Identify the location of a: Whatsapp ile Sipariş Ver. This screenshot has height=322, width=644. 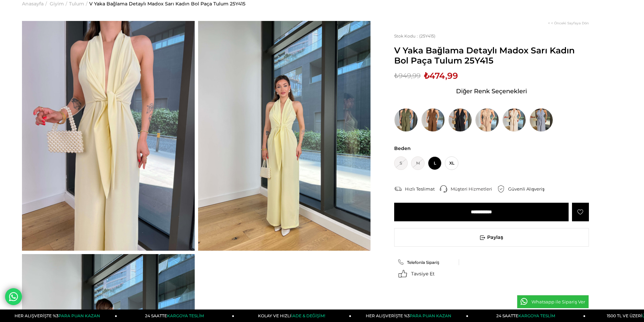
(552, 302).